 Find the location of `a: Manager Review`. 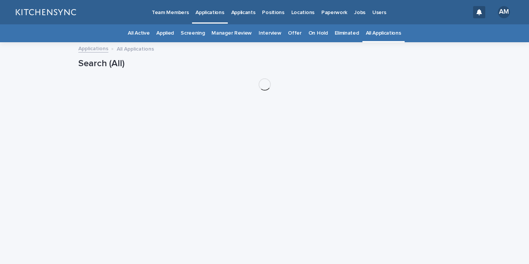

a: Manager Review is located at coordinates (232, 33).